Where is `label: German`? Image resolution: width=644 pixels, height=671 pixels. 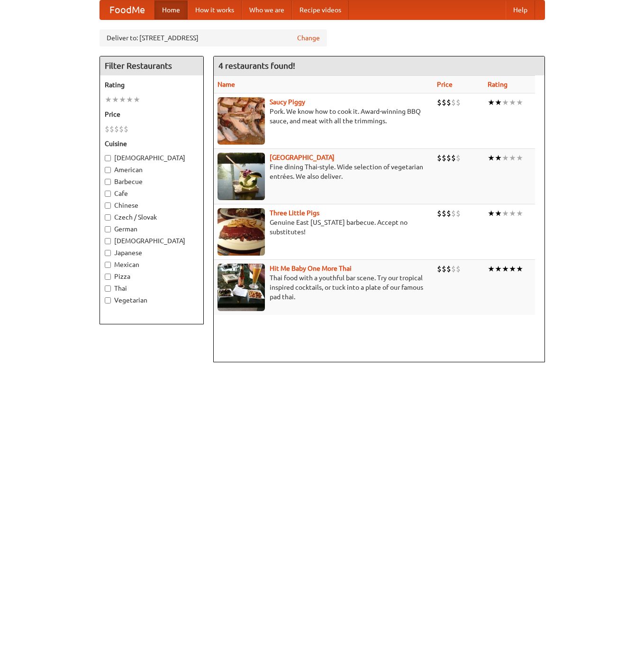 label: German is located at coordinates (152, 229).